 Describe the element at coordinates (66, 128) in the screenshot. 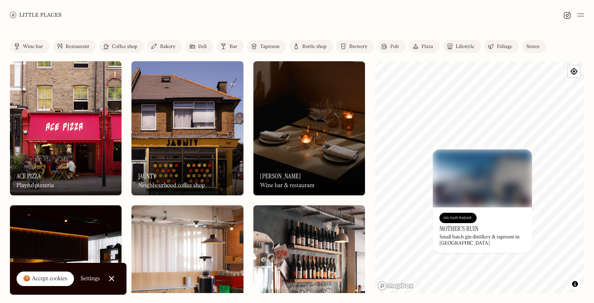

I see `img: Ace Pizza` at that location.